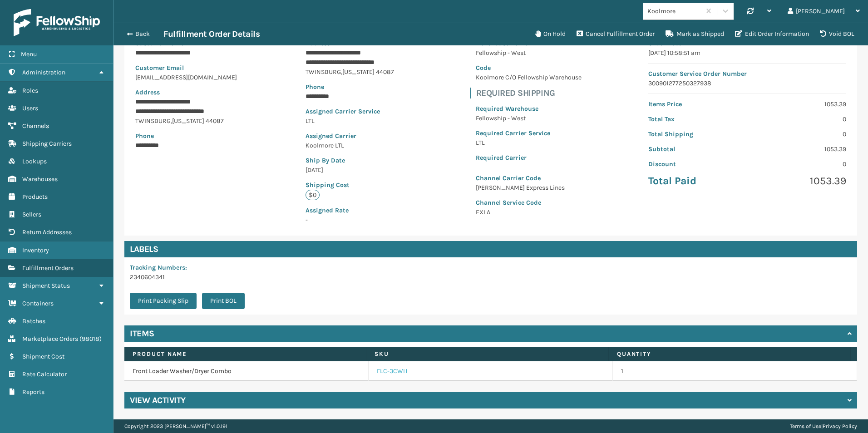 Image resolution: width=868 pixels, height=433 pixels. I want to click on span: Shipping Carriers, so click(47, 144).